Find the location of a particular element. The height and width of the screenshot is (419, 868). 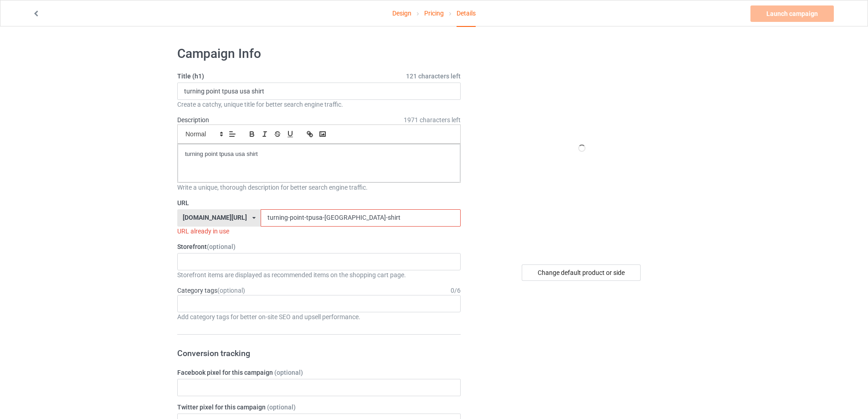

div: Write a unique, thorough description for better search engine traffic. is located at coordinates (319, 188).